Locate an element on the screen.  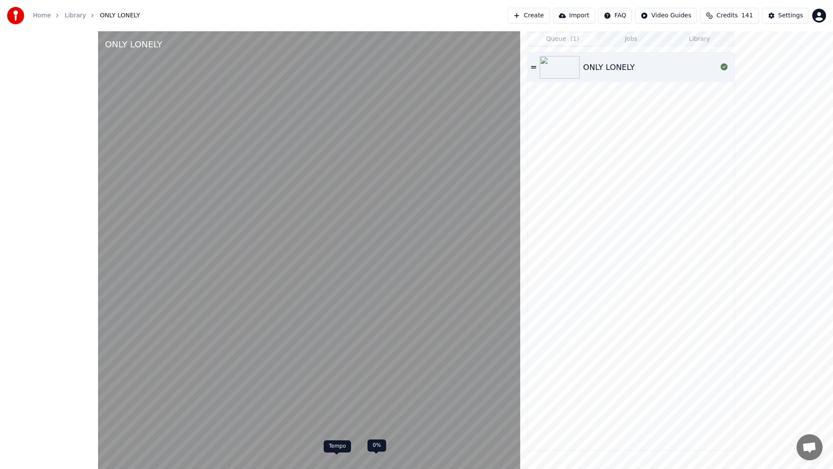
span: ( 1 ) is located at coordinates (575, 39).